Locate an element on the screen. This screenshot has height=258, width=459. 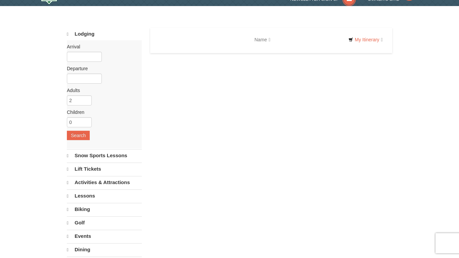
a: My Itinerary is located at coordinates (365, 40).